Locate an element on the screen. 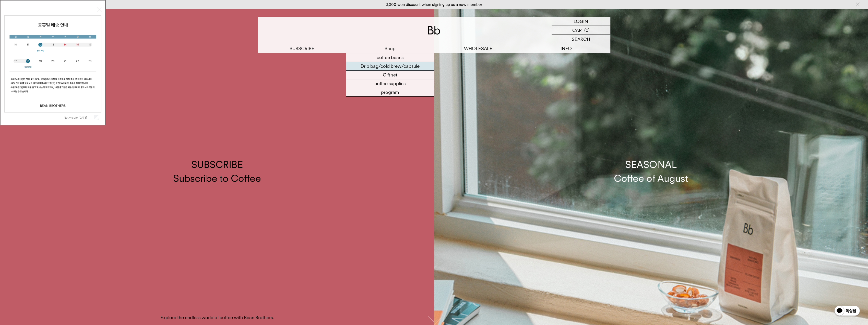 The image size is (868, 325). img: cb63d4bbb2e6550c365f227fdc69b27f_113810.jpg is located at coordinates (53, 64).